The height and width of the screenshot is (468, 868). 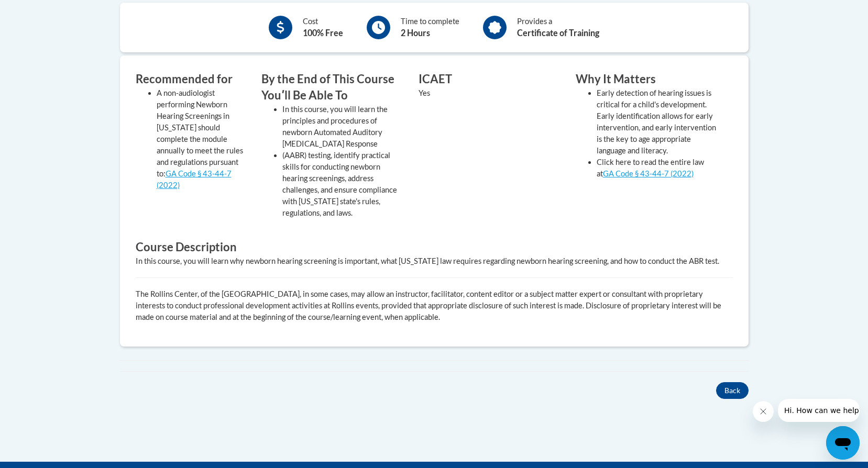 I want to click on div: Cost, so click(x=323, y=27).